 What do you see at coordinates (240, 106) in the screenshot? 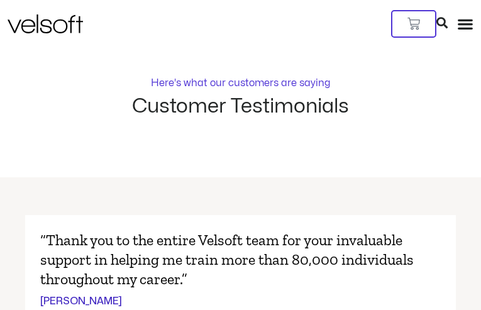
I see `h2: Customer Testimonials` at bounding box center [240, 106].